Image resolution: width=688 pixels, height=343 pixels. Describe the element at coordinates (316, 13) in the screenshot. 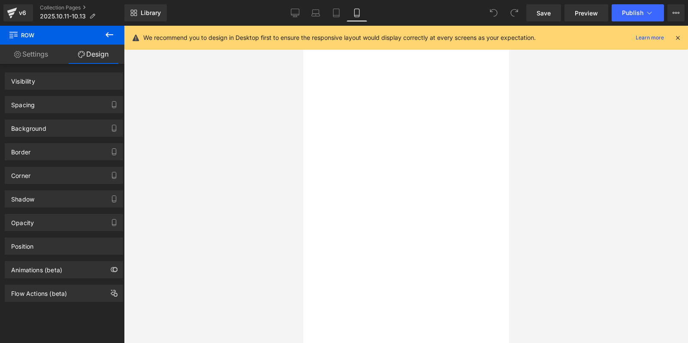

I see `a: Laptop` at that location.